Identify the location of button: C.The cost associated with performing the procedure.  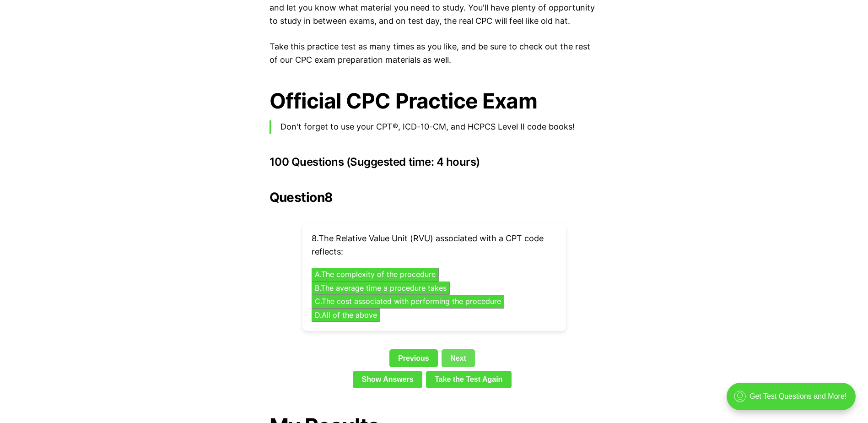
(408, 302).